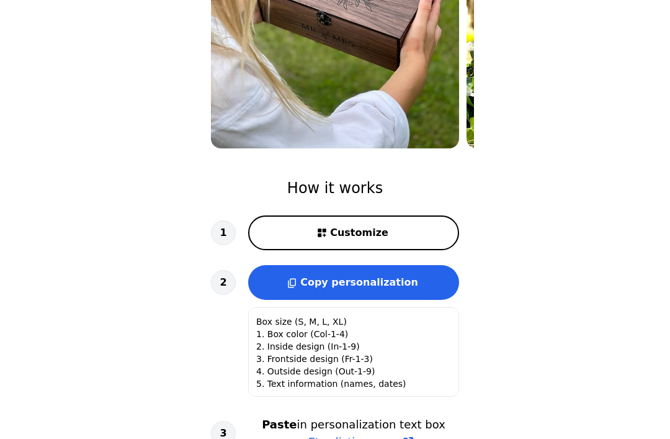 The image size is (670, 439). Describe the element at coordinates (354, 282) in the screenshot. I see `button: Copy personalization` at that location.